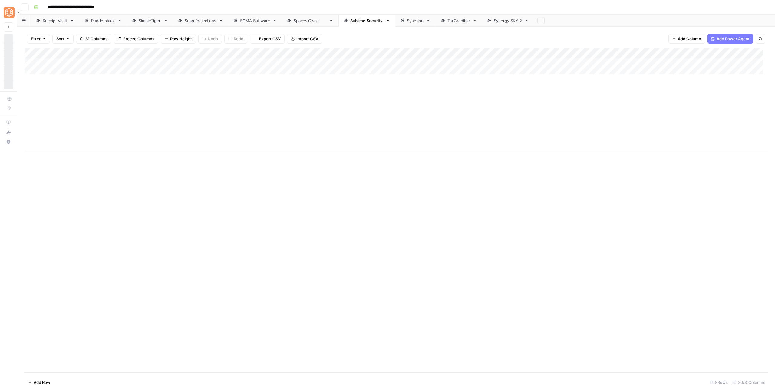 The height and width of the screenshot is (392, 775). Describe the element at coordinates (42, 382) in the screenshot. I see `span: Add Row` at that location.